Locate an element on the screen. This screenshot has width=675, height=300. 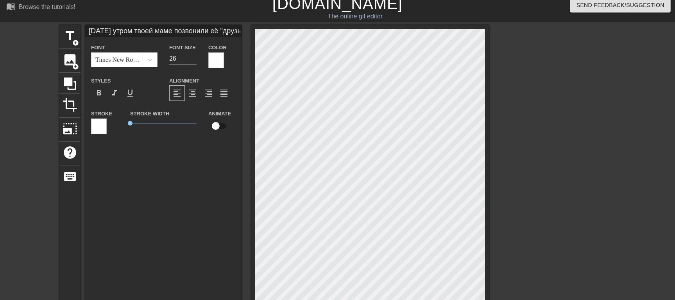
span: image is located at coordinates (70, 60).